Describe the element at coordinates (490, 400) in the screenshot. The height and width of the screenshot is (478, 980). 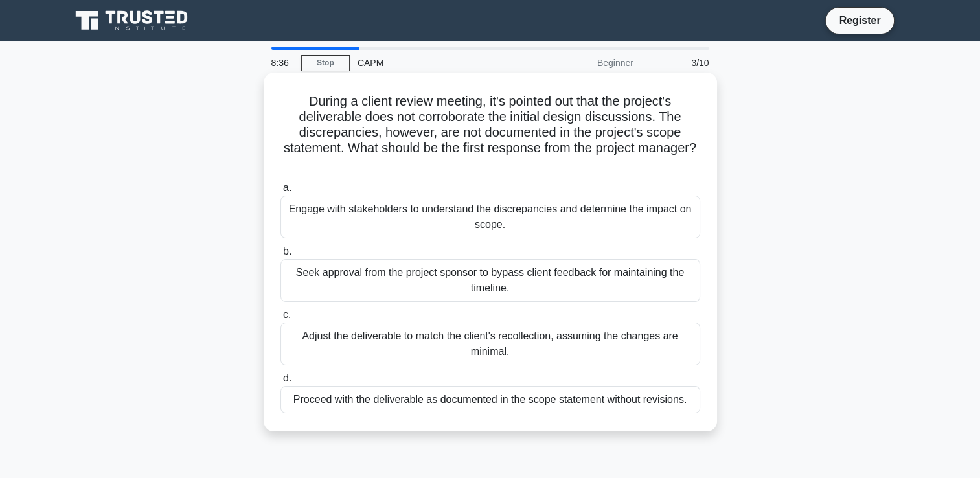
I see `div: Proceed with the deliverable as documented in the scope statement without revisions.` at that location.